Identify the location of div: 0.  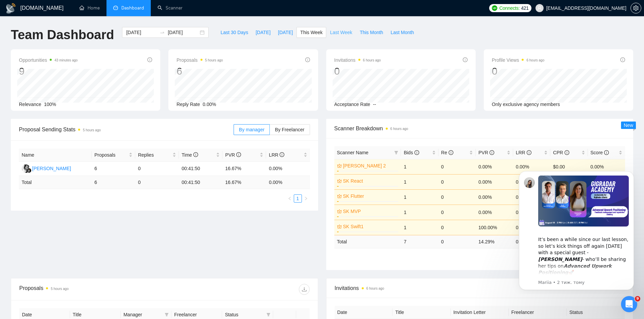
(519, 71).